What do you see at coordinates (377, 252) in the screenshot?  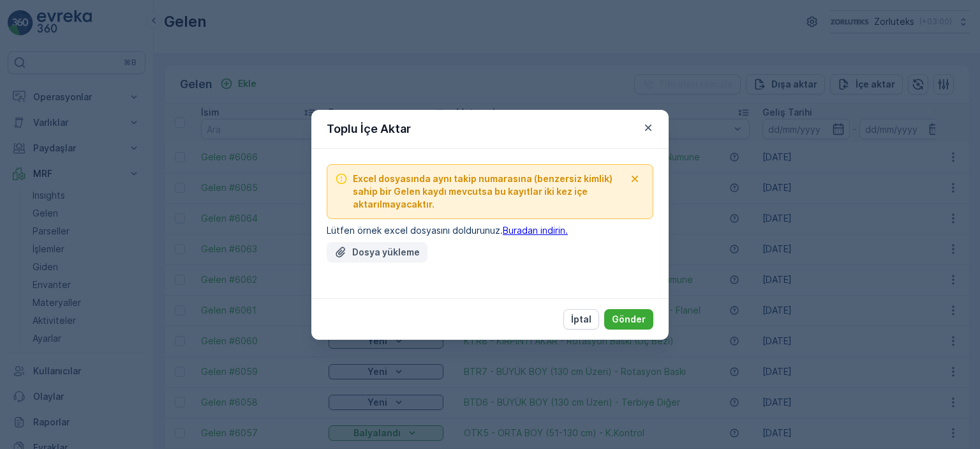 I see `button: Dosya Yükle` at bounding box center [377, 252].